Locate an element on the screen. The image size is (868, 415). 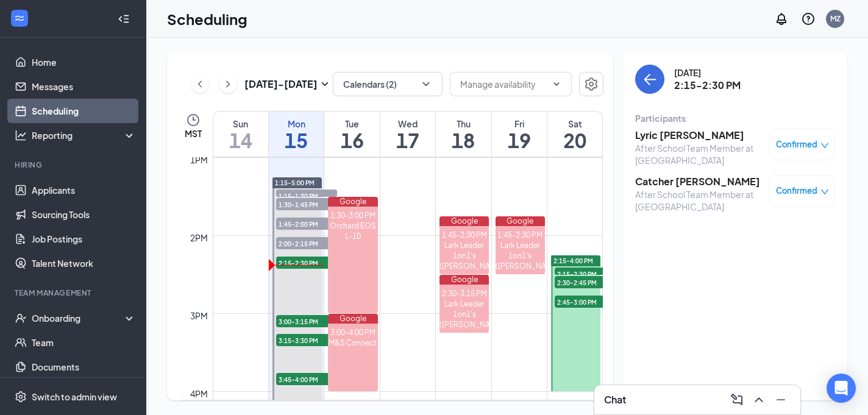
svg: Analysis is located at coordinates (21, 136).